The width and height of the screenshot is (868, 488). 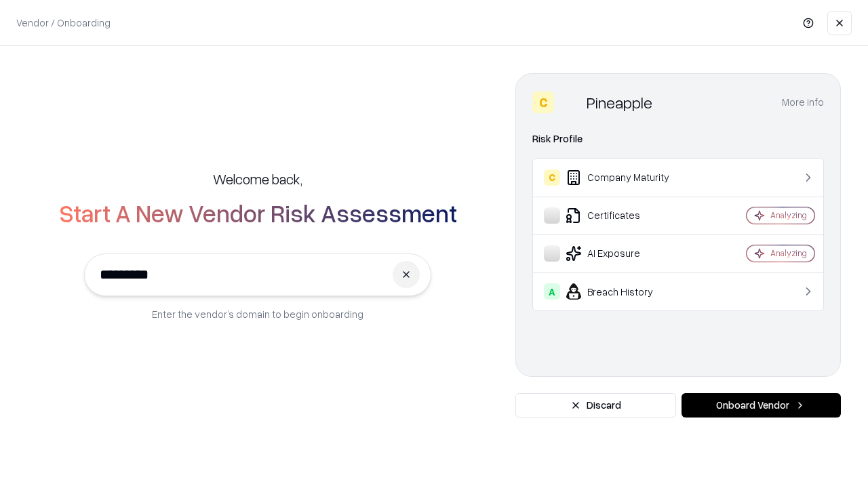 I want to click on div: Breach History, so click(x=625, y=291).